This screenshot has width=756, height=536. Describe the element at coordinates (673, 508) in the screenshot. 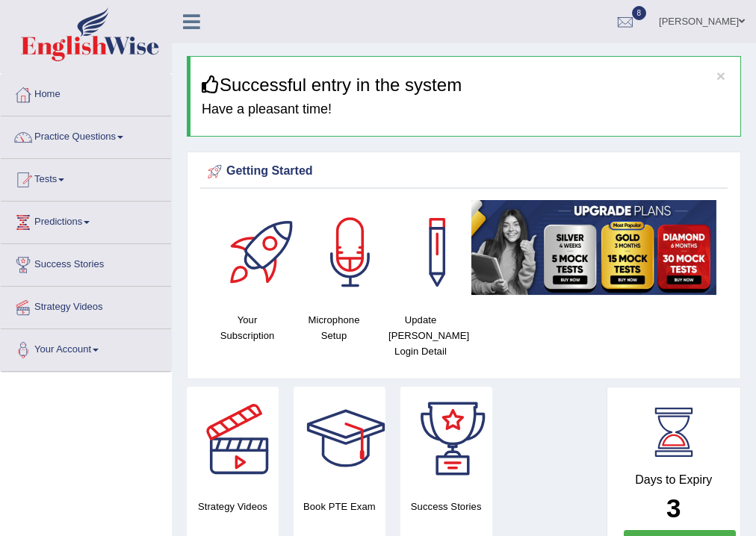

I see `b: 3` at that location.